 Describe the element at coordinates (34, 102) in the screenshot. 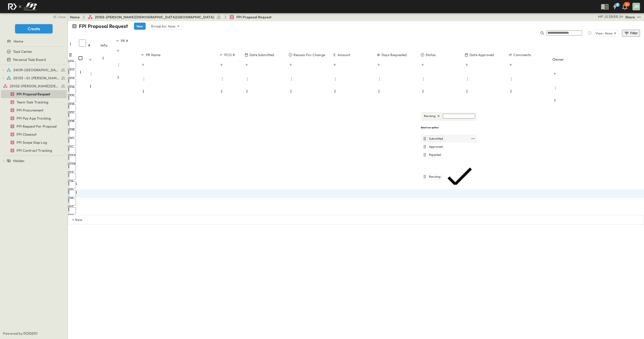

I see `div: Team Task Trackingtest` at that location.